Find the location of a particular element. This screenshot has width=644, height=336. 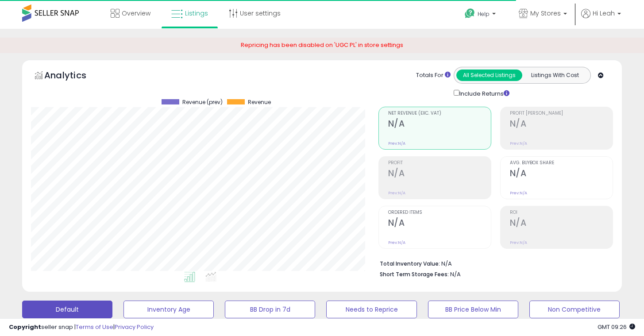

span: Help is located at coordinates (483, 13).